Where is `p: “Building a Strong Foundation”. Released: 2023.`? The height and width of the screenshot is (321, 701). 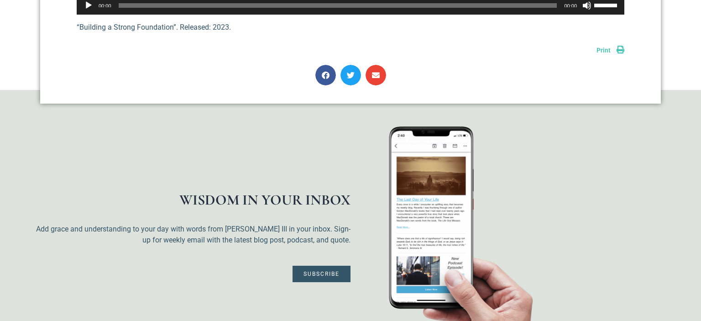
p: “Building a Strong Foundation”. Released: 2023. is located at coordinates (351, 27).